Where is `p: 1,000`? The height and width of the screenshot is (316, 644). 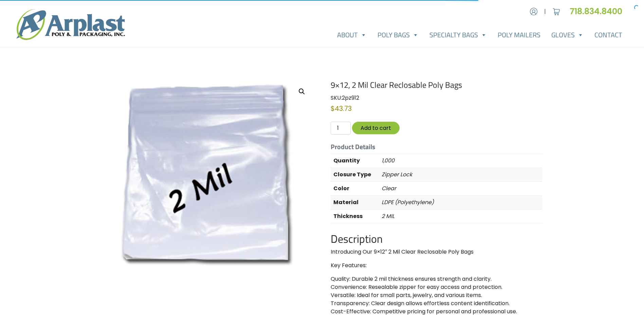
p: 1,000 is located at coordinates (462, 160).